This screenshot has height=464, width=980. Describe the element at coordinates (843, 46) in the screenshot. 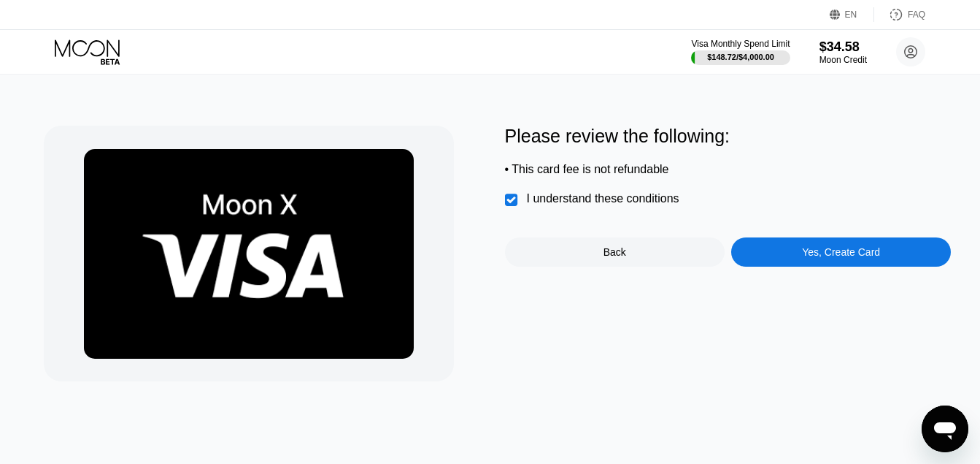

I see `div: $34.58` at that location.